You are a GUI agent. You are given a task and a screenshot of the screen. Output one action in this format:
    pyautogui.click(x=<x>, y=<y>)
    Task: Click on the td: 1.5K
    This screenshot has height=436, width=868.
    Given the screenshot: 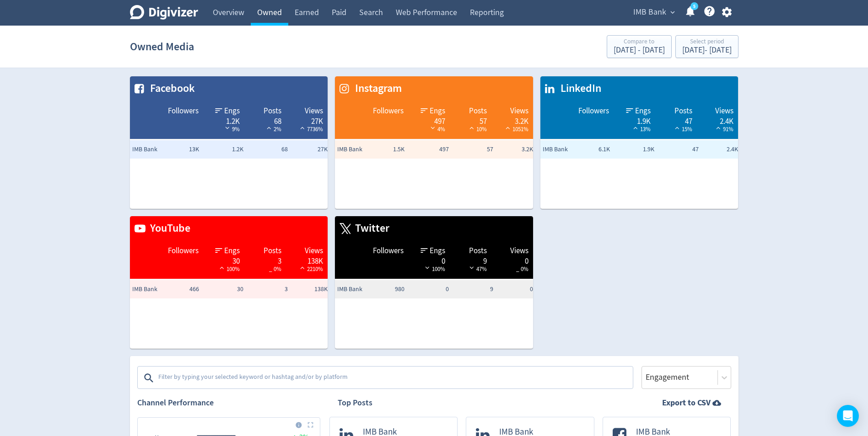 What is the action you would take?
    pyautogui.click(x=384, y=150)
    